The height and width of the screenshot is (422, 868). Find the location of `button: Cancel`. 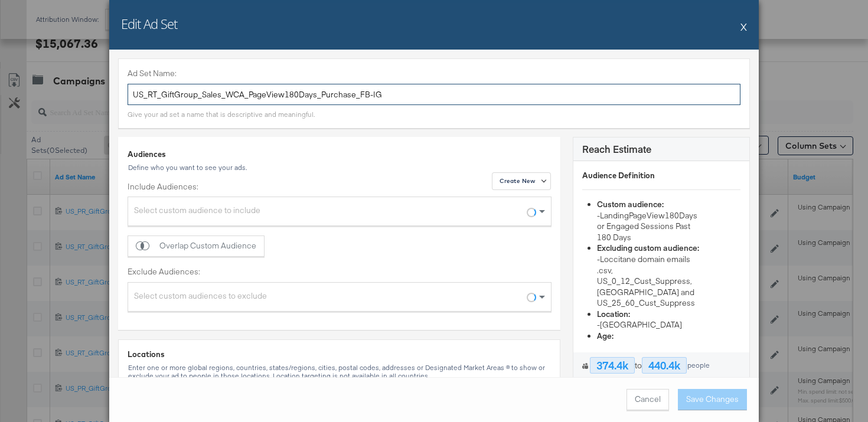

button: Cancel is located at coordinates (647, 400).